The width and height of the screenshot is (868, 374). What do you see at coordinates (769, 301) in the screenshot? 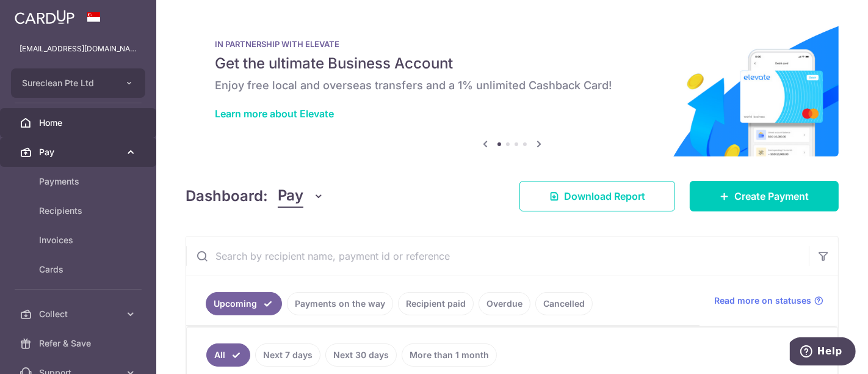
I see `a: Read more on statuses` at bounding box center [769, 301].